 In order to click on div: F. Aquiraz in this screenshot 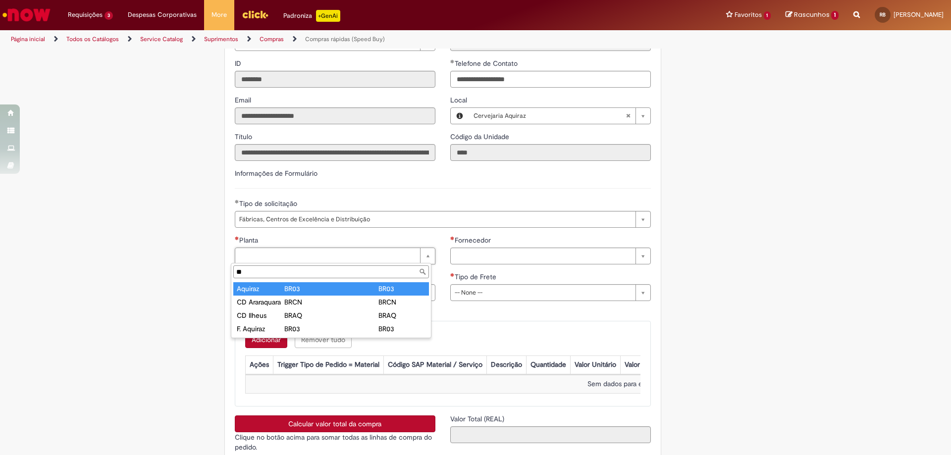, I will do `click(260, 329)`.